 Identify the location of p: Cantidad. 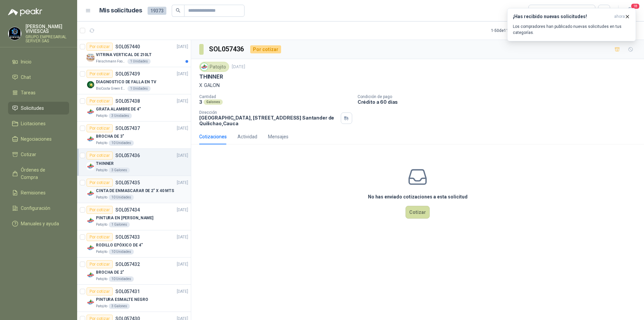
(276, 97).